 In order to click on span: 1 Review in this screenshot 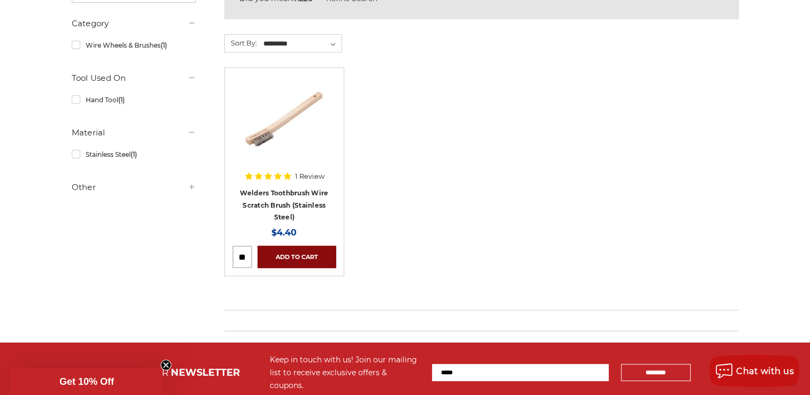, I will do `click(310, 176)`.